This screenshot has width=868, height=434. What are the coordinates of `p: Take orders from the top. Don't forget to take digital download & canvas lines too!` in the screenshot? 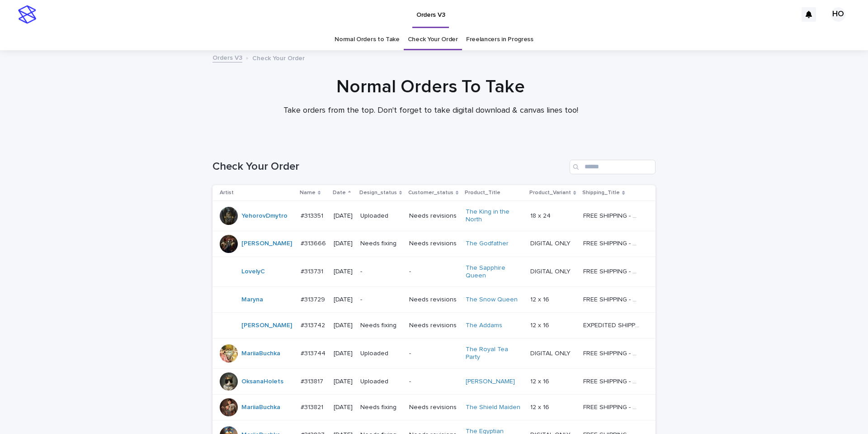 It's located at (431, 111).